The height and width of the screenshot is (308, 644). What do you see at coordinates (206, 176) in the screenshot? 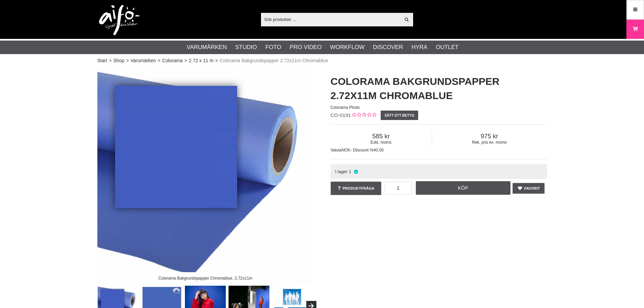
I see `img: Colorama Bakgrundspapper Chromablue, 2,72x11m` at bounding box center [206, 176].